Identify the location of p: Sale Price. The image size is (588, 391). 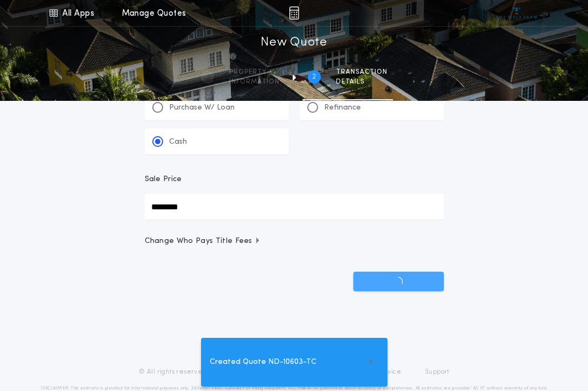
(163, 179).